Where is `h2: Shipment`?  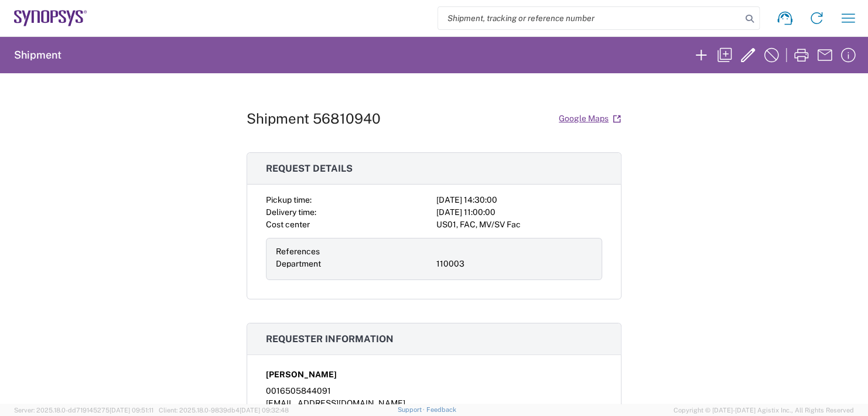
h2: Shipment is located at coordinates (37, 55).